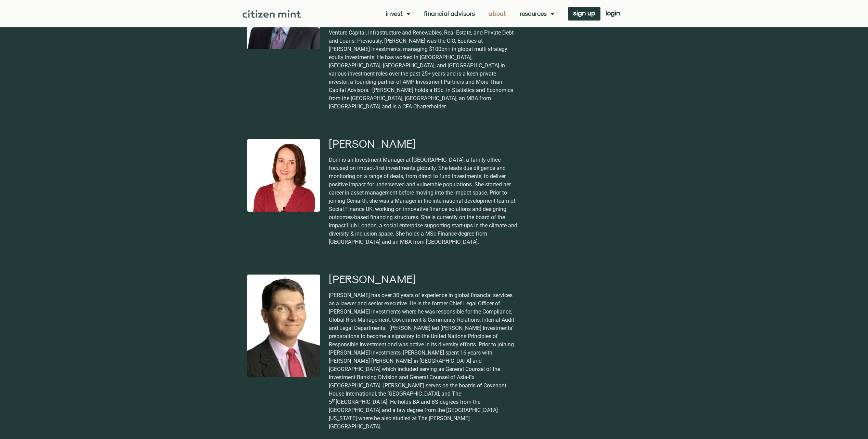 The height and width of the screenshot is (439, 868). Describe the element at coordinates (470, 14) in the screenshot. I see `nav: Menu` at that location.